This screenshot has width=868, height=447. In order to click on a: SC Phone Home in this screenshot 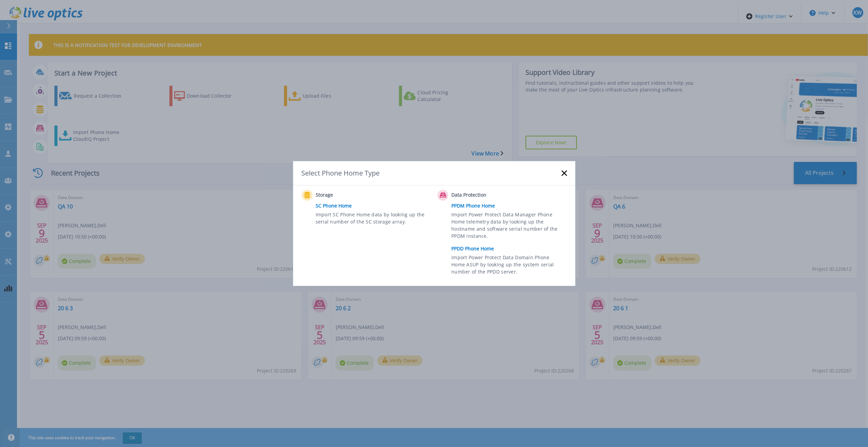, I will do `click(375, 206)`.